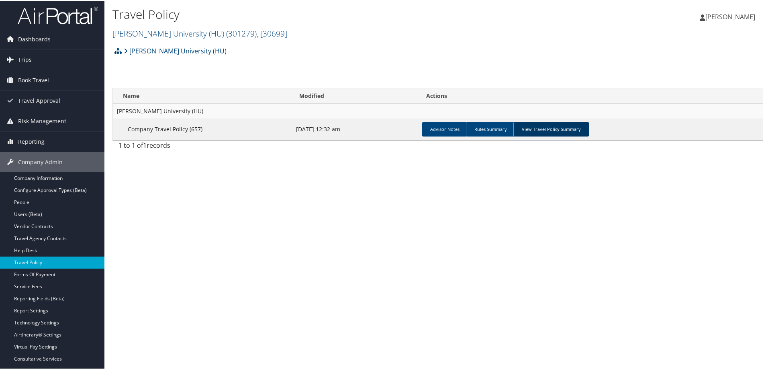 Image resolution: width=768 pixels, height=369 pixels. What do you see at coordinates (202, 95) in the screenshot?
I see `th: Name: activate to sort column ascending` at bounding box center [202, 95].